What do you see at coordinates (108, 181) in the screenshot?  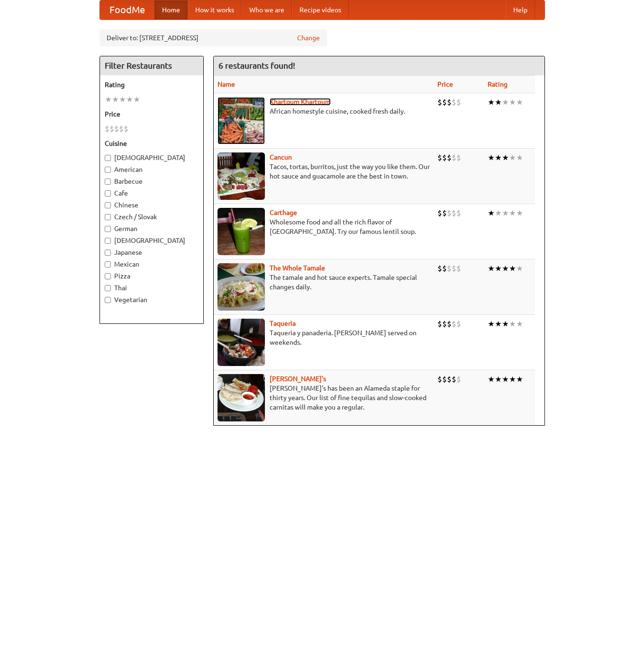 I see `input: Barbecue` at bounding box center [108, 181].